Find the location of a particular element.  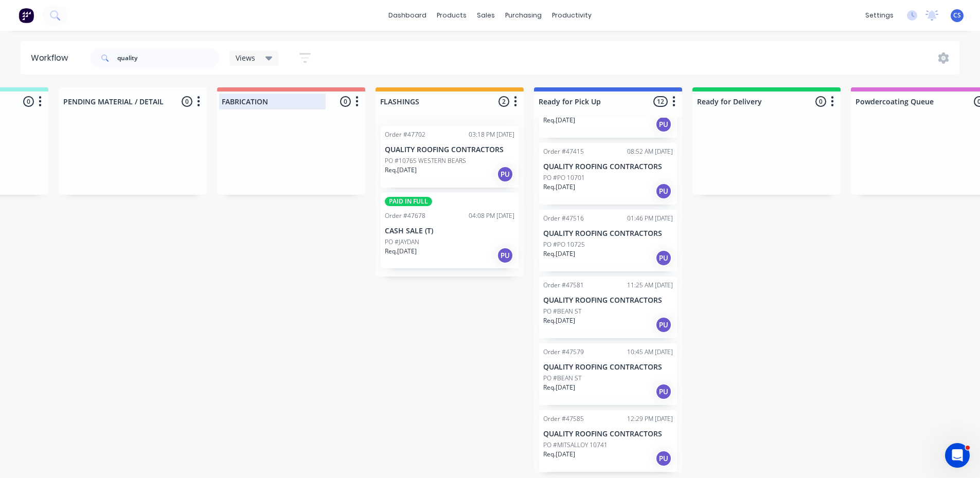

div: Order #47516 is located at coordinates (563, 218).